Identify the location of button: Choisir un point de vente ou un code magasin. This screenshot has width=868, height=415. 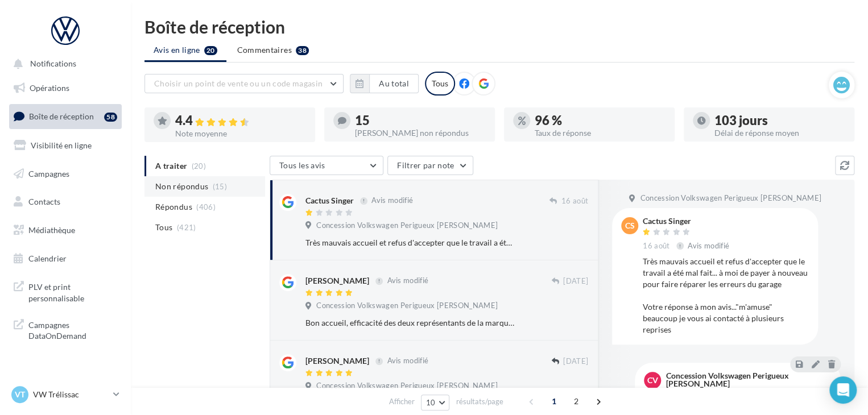
(244, 83).